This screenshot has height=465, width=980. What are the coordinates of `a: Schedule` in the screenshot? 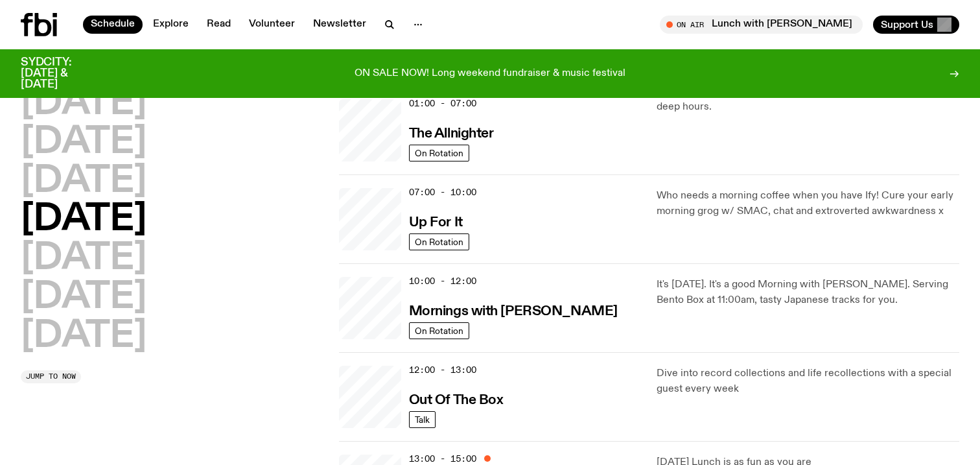 It's located at (113, 25).